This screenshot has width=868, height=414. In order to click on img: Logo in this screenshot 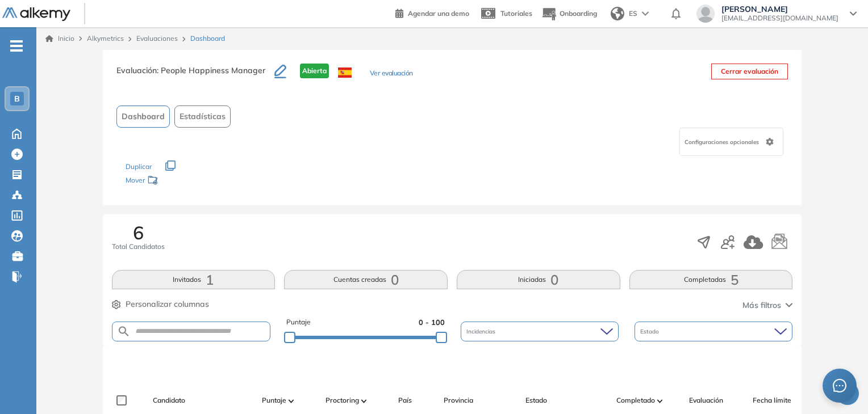, I will do `click(36, 14)`.